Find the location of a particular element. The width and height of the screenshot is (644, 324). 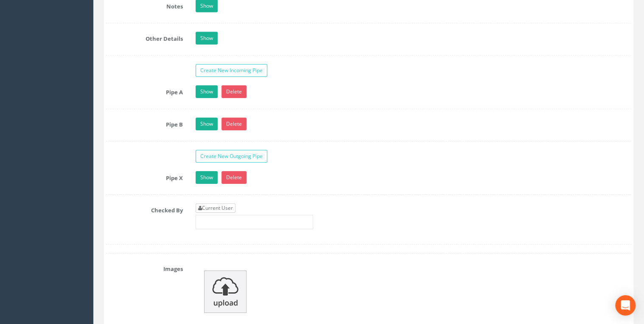

img: upload_icon.png is located at coordinates (226, 292).